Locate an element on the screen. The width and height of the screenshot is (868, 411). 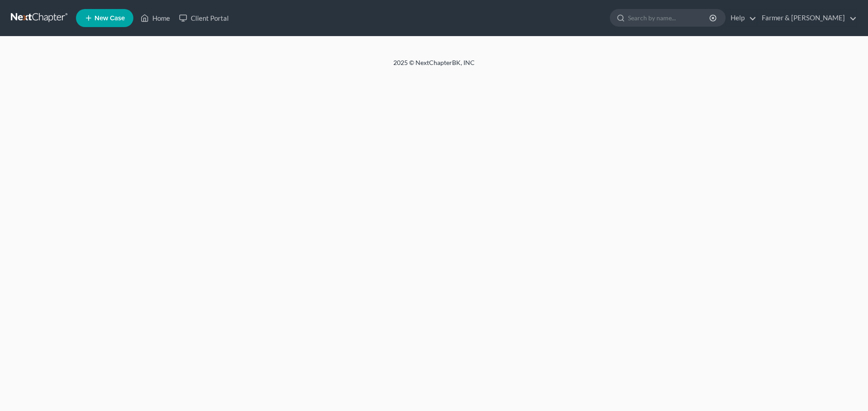
a: Help is located at coordinates (741, 18).